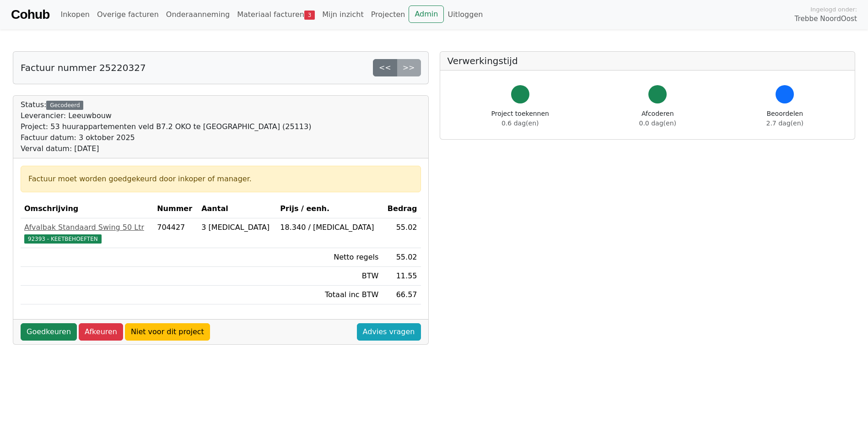 This screenshot has height=423, width=868. What do you see at coordinates (63, 239) in the screenshot?
I see `span: 92393 - KEETBEHOEFTEN` at bounding box center [63, 239].